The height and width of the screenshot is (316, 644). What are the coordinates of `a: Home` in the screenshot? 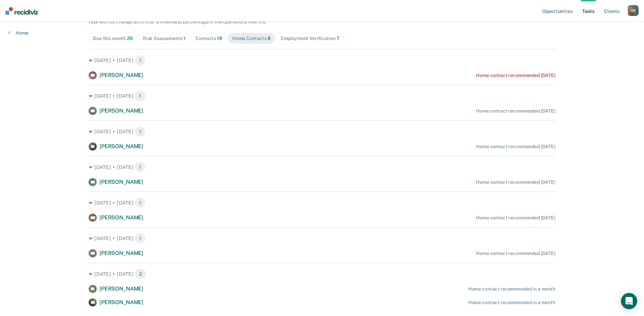 It's located at (18, 33).